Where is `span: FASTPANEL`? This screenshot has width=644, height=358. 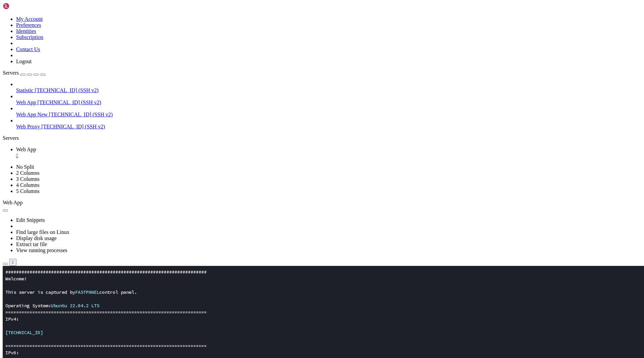 span: FASTPANEL is located at coordinates (85, 26).